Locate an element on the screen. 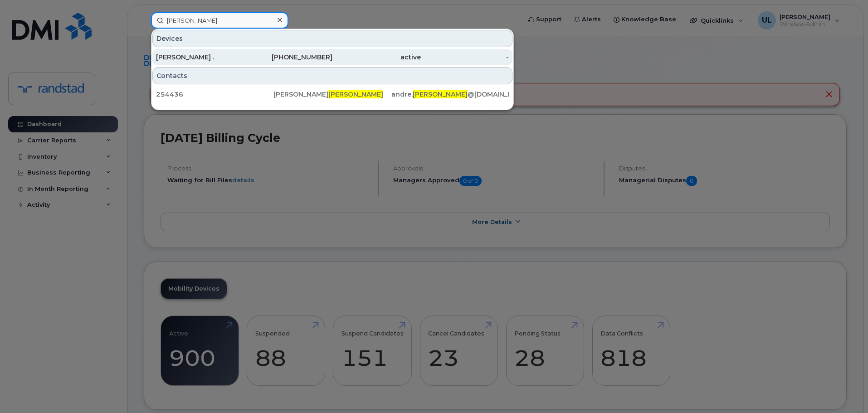 Image resolution: width=868 pixels, height=413 pixels. div: Contacts is located at coordinates (332, 75).